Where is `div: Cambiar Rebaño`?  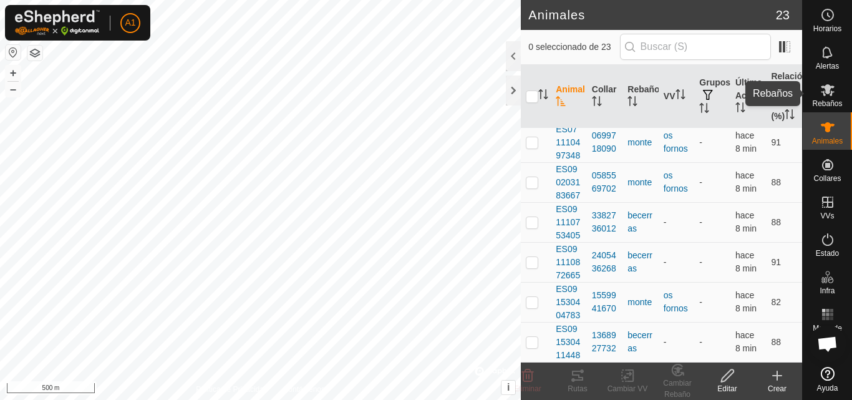
div: Cambiar Rebaño is located at coordinates (677, 388).